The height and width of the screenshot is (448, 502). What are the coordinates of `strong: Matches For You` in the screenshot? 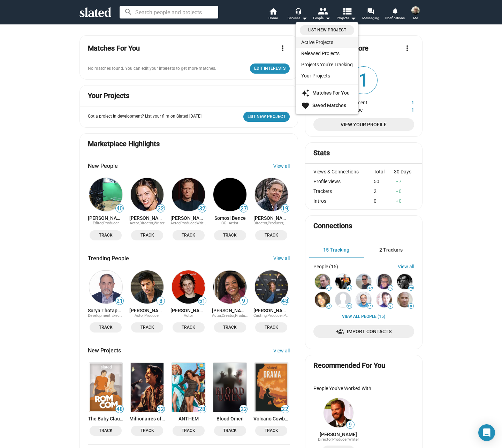 It's located at (331, 93).